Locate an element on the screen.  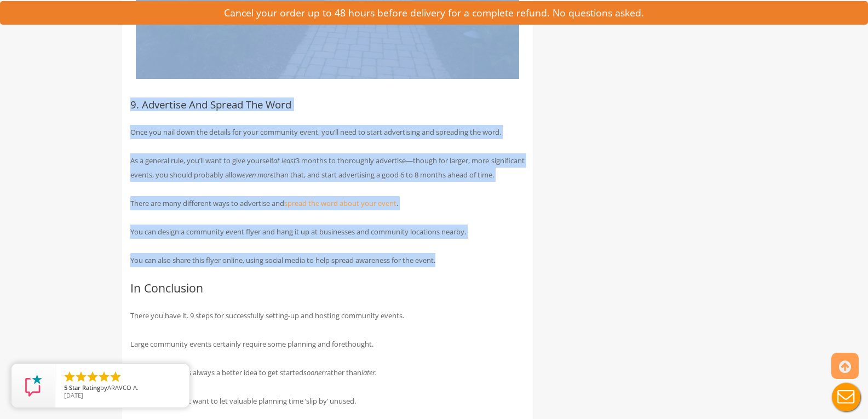
span: Star Rating is located at coordinates (84, 387).